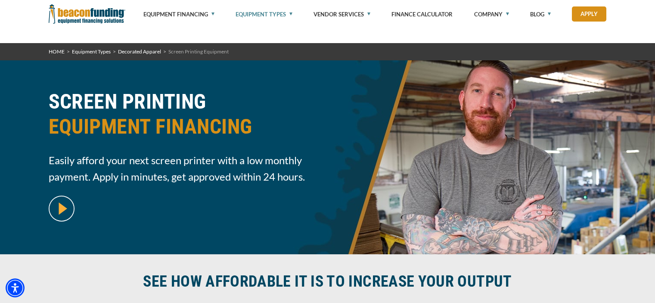 This screenshot has width=655, height=303. I want to click on h1: SCREEN PRINTING, so click(186, 117).